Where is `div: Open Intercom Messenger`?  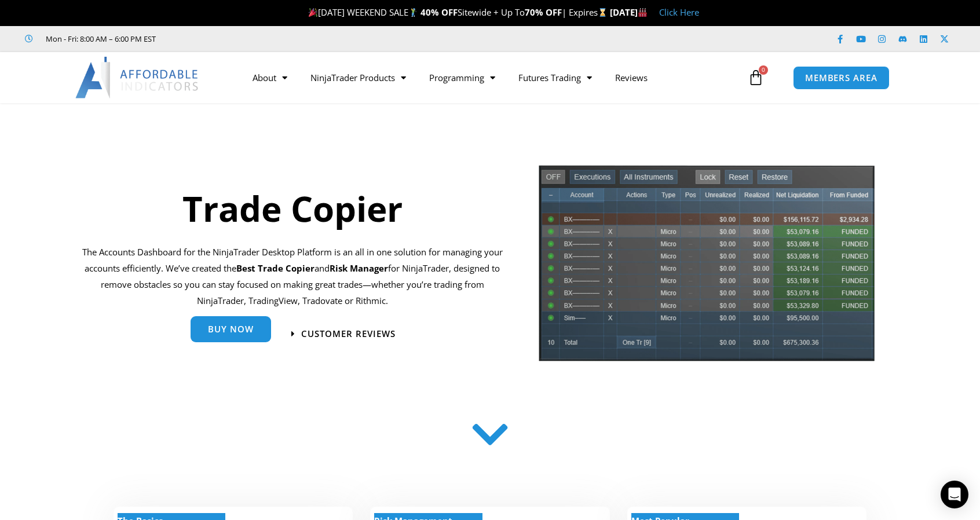
div: Open Intercom Messenger is located at coordinates (954, 495).